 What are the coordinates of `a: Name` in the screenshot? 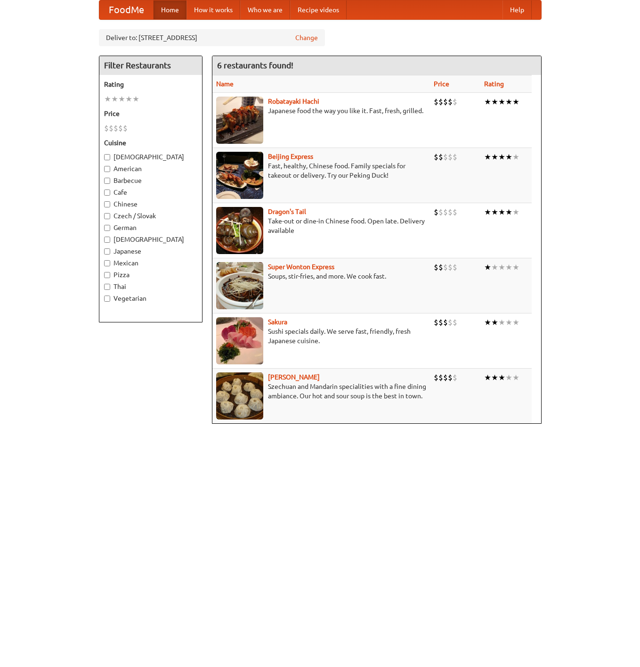 It's located at (225, 84).